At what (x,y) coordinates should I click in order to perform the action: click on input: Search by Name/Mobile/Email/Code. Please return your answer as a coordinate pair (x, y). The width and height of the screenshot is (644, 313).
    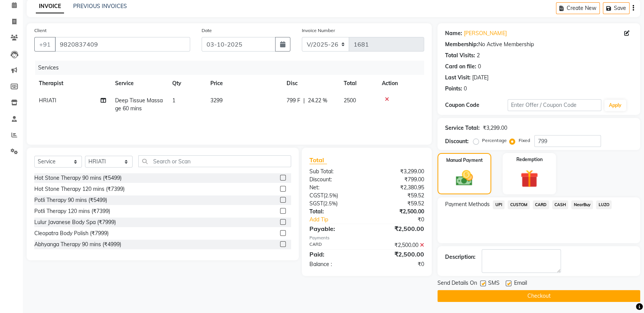
    Looking at the image, I should click on (122, 44).